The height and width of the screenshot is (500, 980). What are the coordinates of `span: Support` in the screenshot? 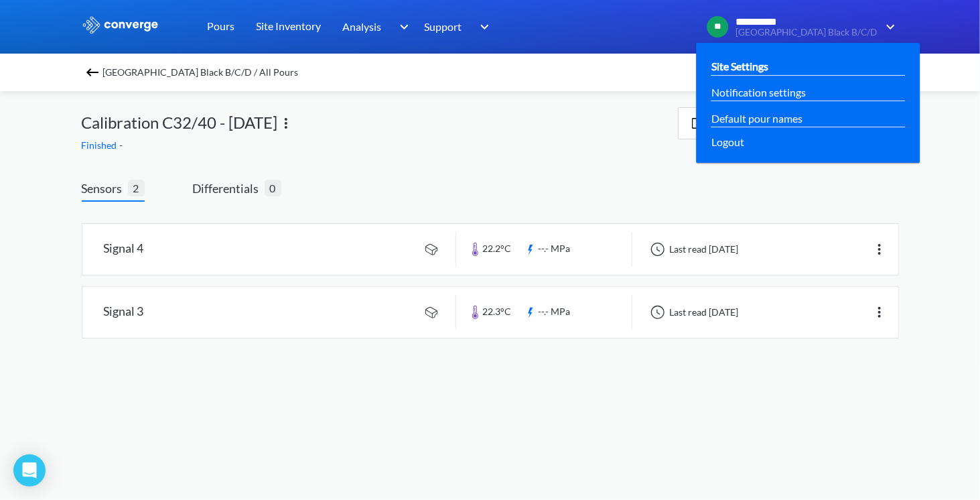 It's located at (443, 26).